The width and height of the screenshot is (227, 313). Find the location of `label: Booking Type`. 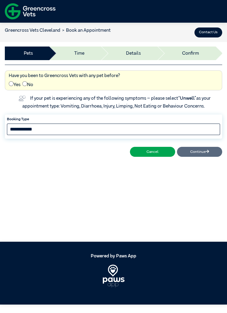

label: Booking Type is located at coordinates (113, 119).